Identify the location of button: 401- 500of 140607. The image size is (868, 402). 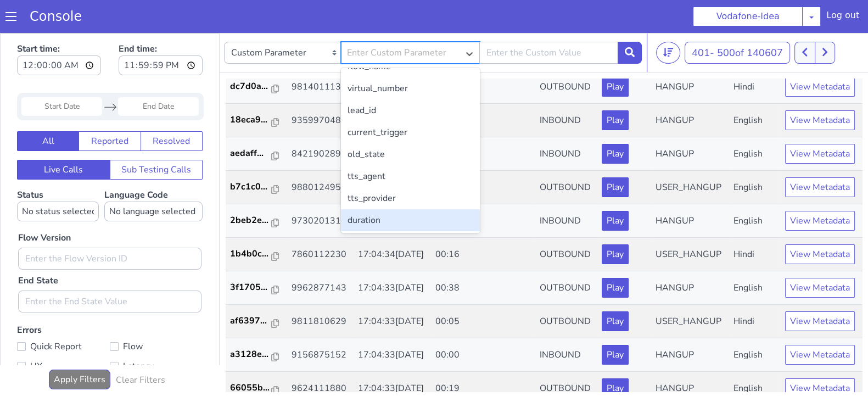
(737, 20).